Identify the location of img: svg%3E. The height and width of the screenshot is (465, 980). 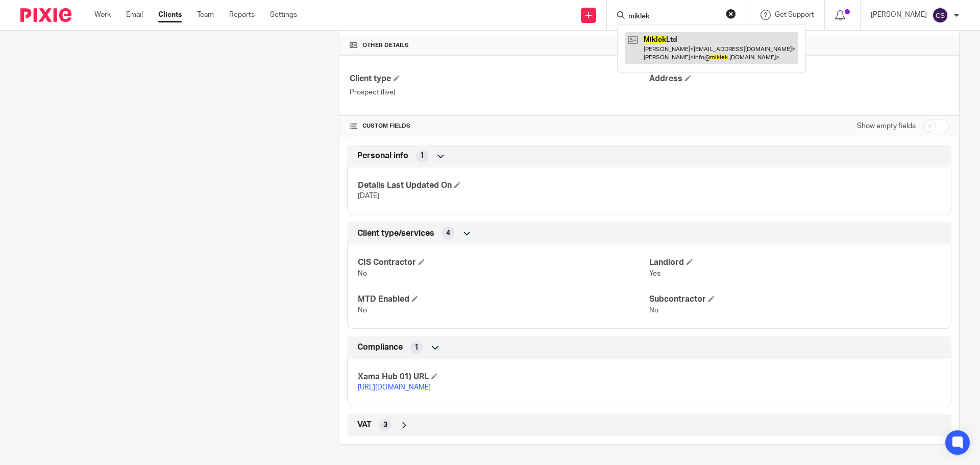
(940, 15).